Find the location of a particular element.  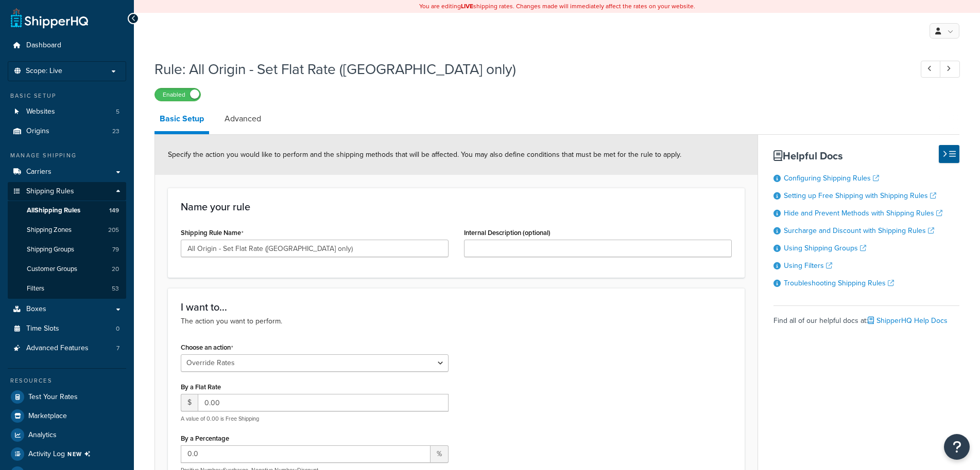

span: Marketplace is located at coordinates (47, 417).